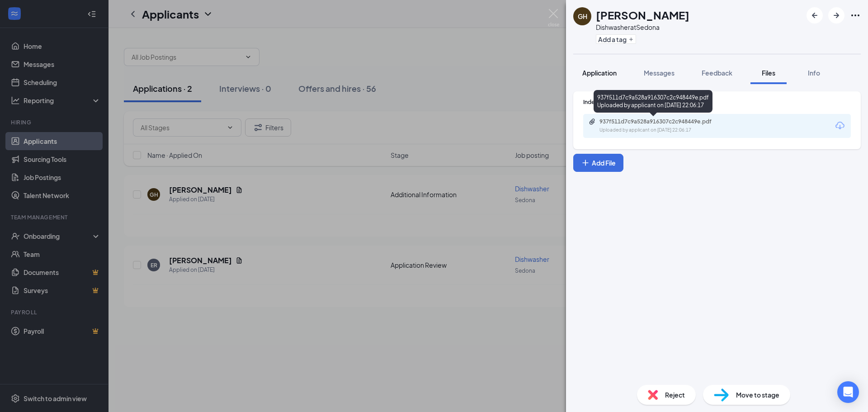 This screenshot has width=868, height=412. What do you see at coordinates (814, 73) in the screenshot?
I see `span: Info` at bounding box center [814, 73].